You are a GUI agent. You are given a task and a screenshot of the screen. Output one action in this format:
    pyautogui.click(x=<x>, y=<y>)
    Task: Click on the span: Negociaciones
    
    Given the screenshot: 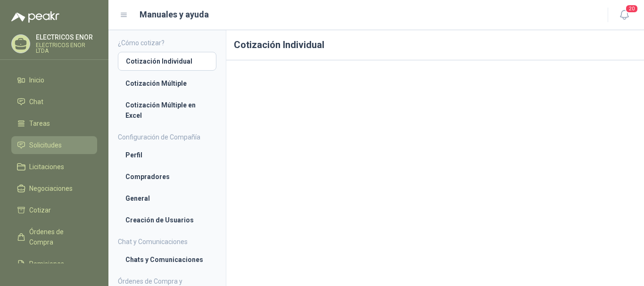 What is the action you would take?
    pyautogui.click(x=51, y=189)
    